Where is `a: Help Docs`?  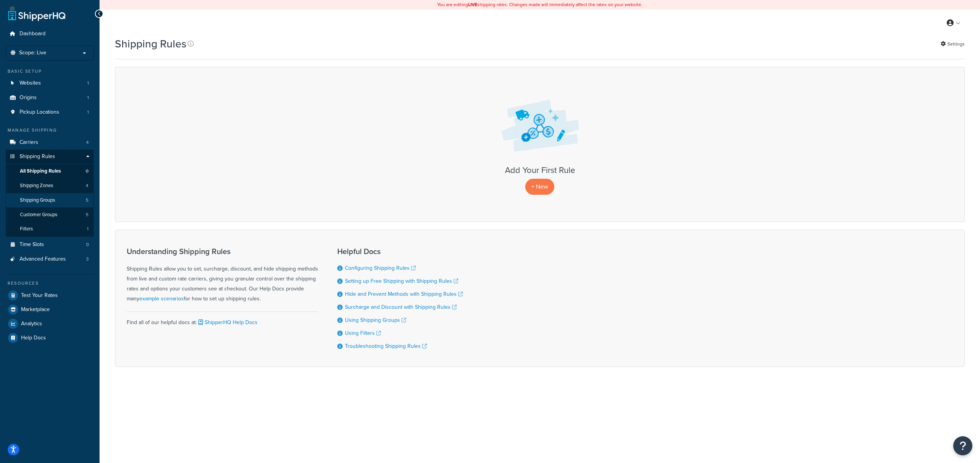 a: Help Docs is located at coordinates (50, 338).